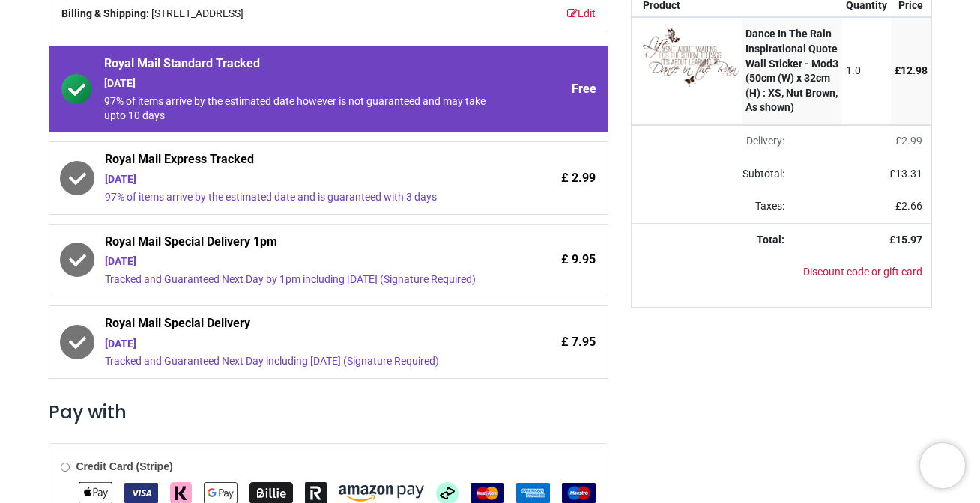 The height and width of the screenshot is (503, 980). Describe the element at coordinates (792, 70) in the screenshot. I see `strong: Dance In The Rain Inspirational Quote Wall Sticker - Mod3 (50cm (W) x 32cm (H) : XS, Nut Brown, A...` at that location.